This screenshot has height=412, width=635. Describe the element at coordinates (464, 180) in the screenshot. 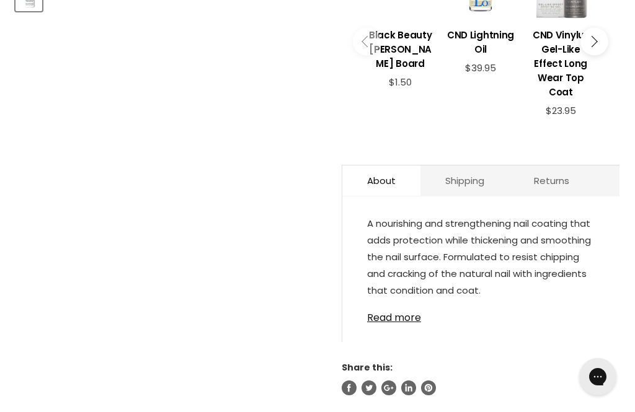

I see `a: Shipping` at that location.